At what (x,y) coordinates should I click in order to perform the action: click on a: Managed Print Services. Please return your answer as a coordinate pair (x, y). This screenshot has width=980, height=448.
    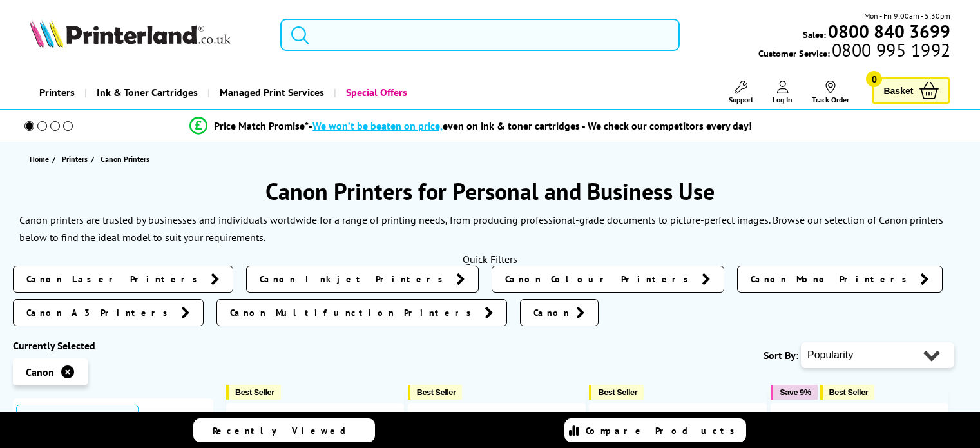
    Looking at the image, I should click on (270, 92).